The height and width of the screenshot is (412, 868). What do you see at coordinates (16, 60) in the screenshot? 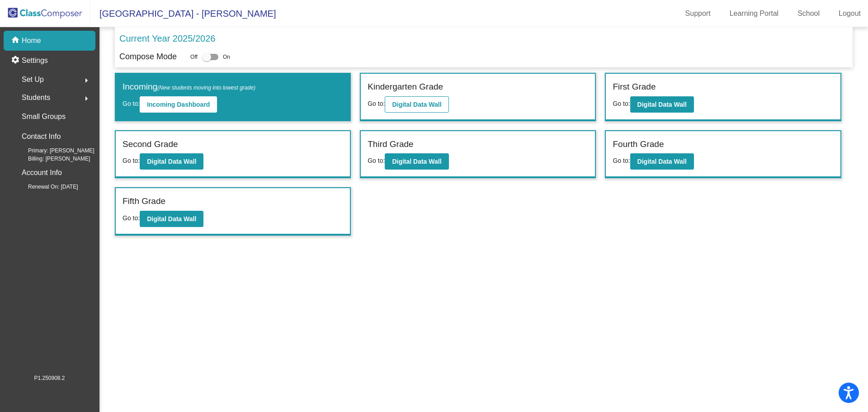
I see `mat-icon: settings` at bounding box center [16, 60].